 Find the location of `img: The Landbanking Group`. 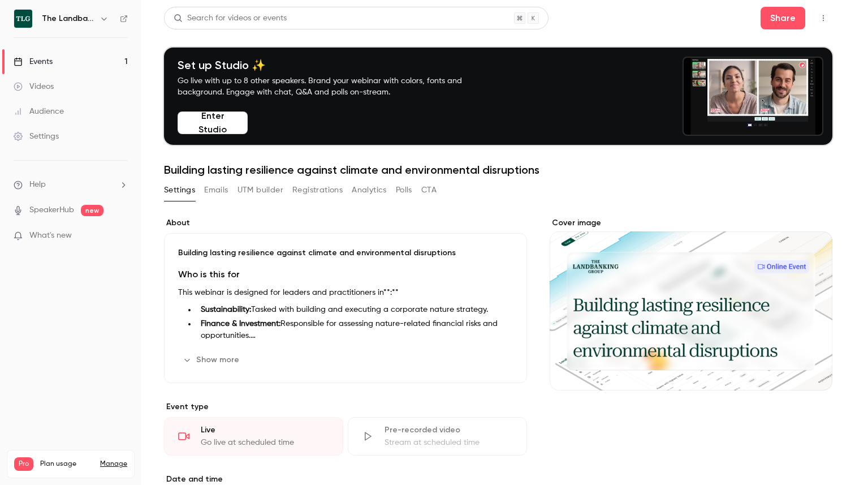

img: The Landbanking Group is located at coordinates (23, 19).